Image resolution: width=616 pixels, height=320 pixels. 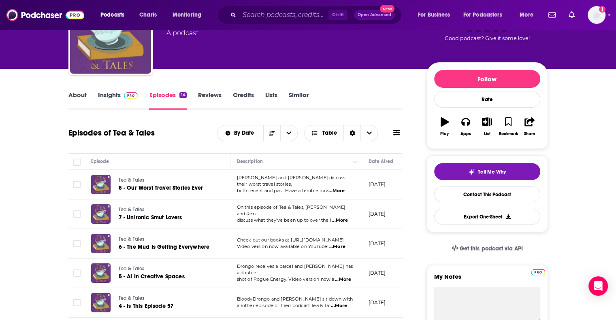 What do you see at coordinates (112, 15) in the screenshot?
I see `span: Podcasts` at bounding box center [112, 15].